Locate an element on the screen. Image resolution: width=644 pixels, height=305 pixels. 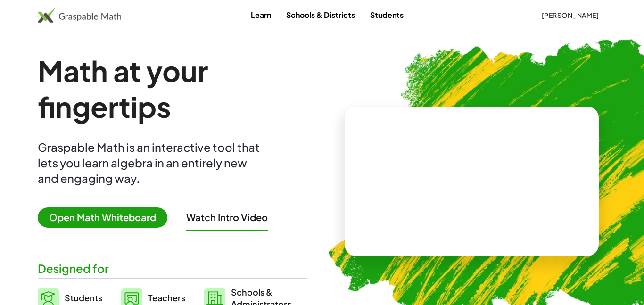
a: Students is located at coordinates (386, 15).